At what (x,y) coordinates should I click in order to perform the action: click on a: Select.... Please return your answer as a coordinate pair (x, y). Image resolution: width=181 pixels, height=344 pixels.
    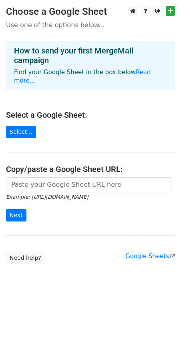
    Looking at the image, I should click on (21, 132).